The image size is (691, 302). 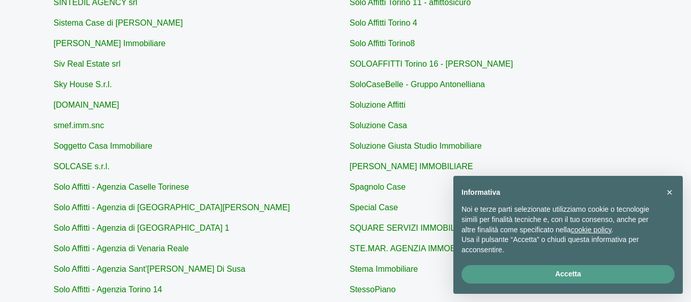 What do you see at coordinates (103, 146) in the screenshot?
I see `a: Soggetto Casa Immobiliare` at bounding box center [103, 146].